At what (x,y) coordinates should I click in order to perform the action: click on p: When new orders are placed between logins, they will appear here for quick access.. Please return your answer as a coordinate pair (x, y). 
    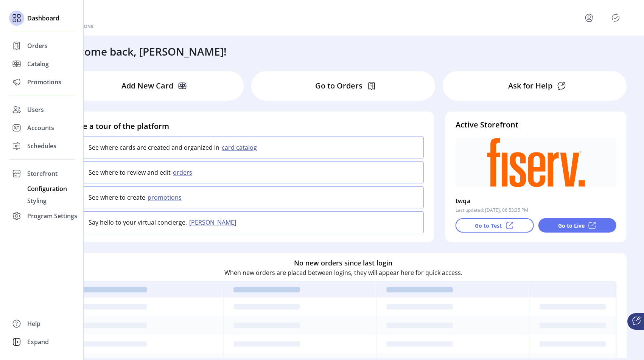
    Looking at the image, I should click on (343, 273).